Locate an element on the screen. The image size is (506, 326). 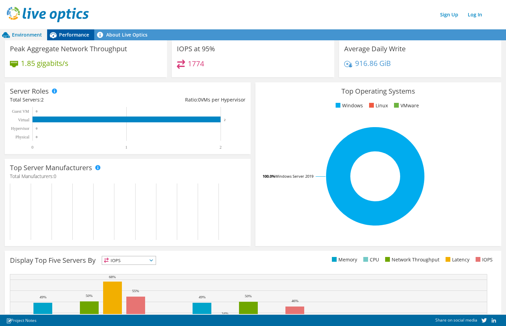
span: Performance is located at coordinates (74, 34).